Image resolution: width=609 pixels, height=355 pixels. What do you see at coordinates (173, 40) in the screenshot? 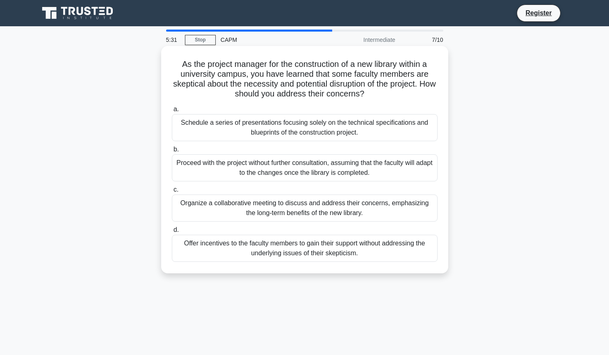
I see `div: 5:31` at bounding box center [173, 40].